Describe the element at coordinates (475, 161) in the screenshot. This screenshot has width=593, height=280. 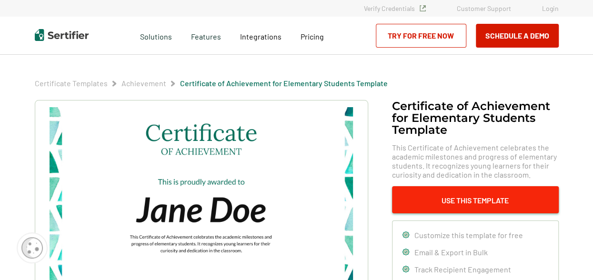
I see `span: This Certificate of Achievement celebrates the academic milestones and progress of elementary stu...` at that location.